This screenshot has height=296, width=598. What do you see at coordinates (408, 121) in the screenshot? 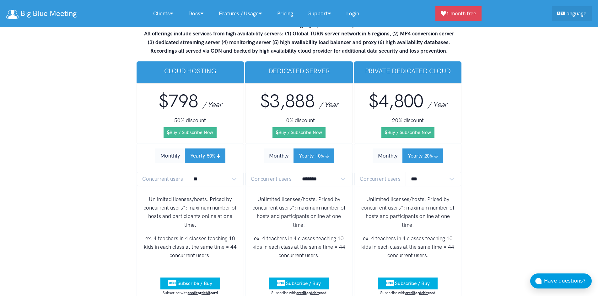
I see `h5: 20% discount` at bounding box center [408, 121].